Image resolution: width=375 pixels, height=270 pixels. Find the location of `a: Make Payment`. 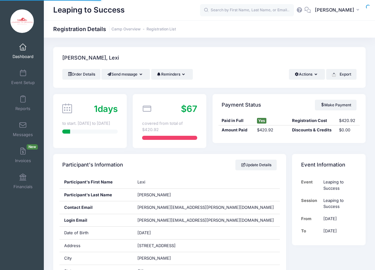

a: Make Payment is located at coordinates (336, 105).